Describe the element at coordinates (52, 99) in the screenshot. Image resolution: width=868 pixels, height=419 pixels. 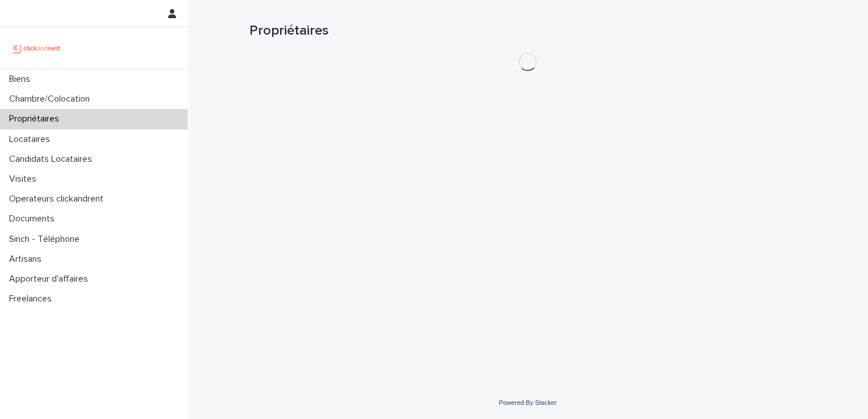
I see `p: Chambre/Colocation` at that location.